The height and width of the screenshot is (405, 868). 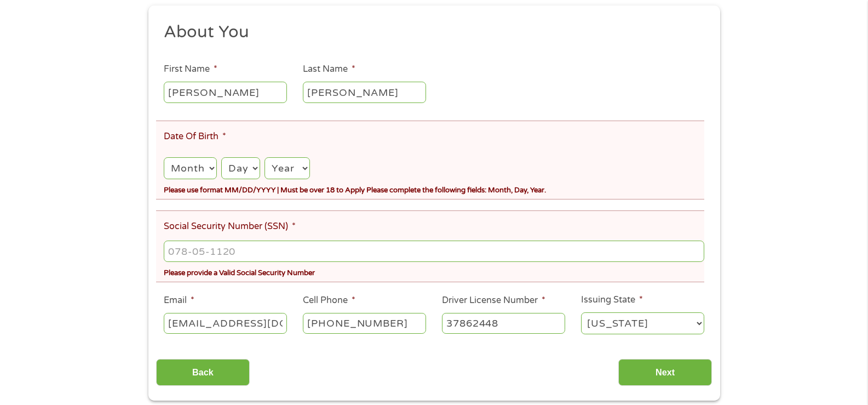 I want to click on label: Email, so click(x=179, y=300).